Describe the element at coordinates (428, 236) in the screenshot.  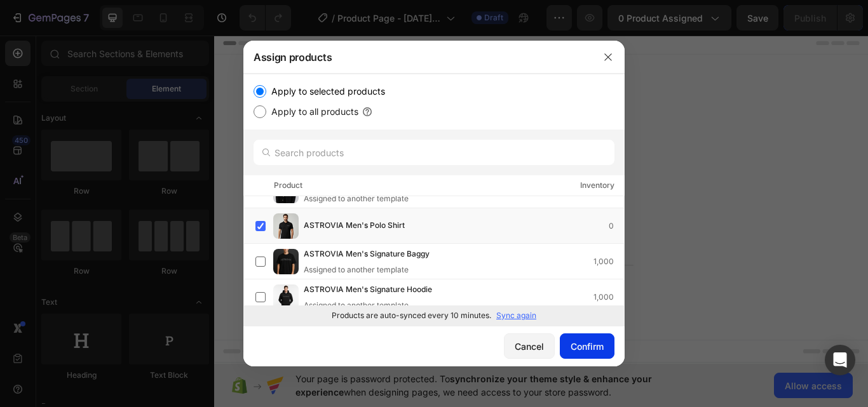
I see `button: Add elements` at that location.